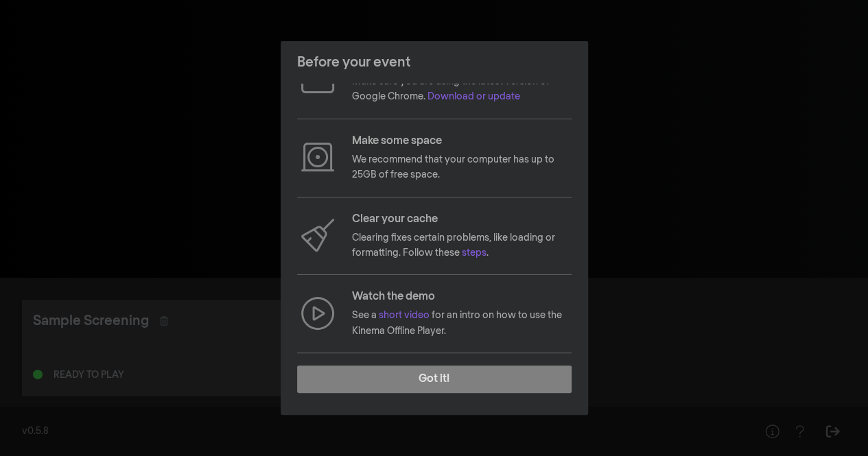 The height and width of the screenshot is (456, 868). What do you see at coordinates (474, 253) in the screenshot?
I see `a: steps` at bounding box center [474, 253].